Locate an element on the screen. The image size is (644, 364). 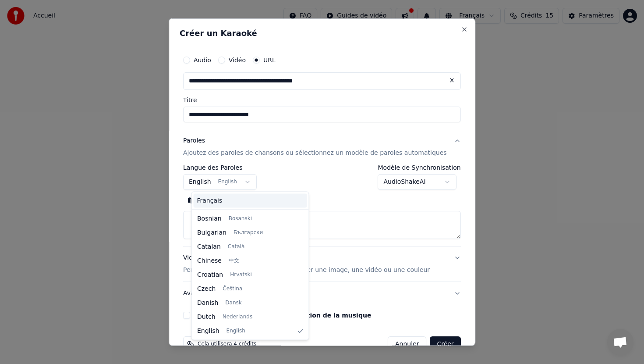
span: Hrvatski is located at coordinates (241, 274).